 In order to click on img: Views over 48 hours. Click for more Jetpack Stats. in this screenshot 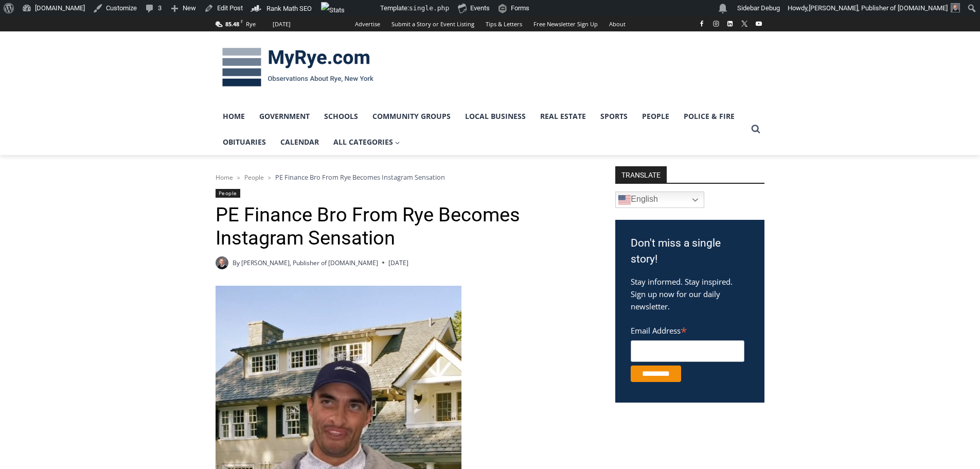, I will do `click(350, 8)`.